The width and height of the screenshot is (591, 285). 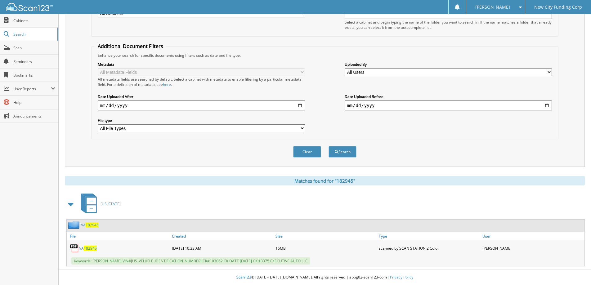 I want to click on button: Clear, so click(x=307, y=152).